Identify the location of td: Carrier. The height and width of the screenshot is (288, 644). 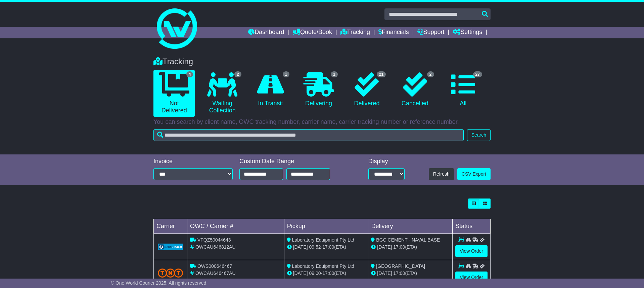
(171, 226).